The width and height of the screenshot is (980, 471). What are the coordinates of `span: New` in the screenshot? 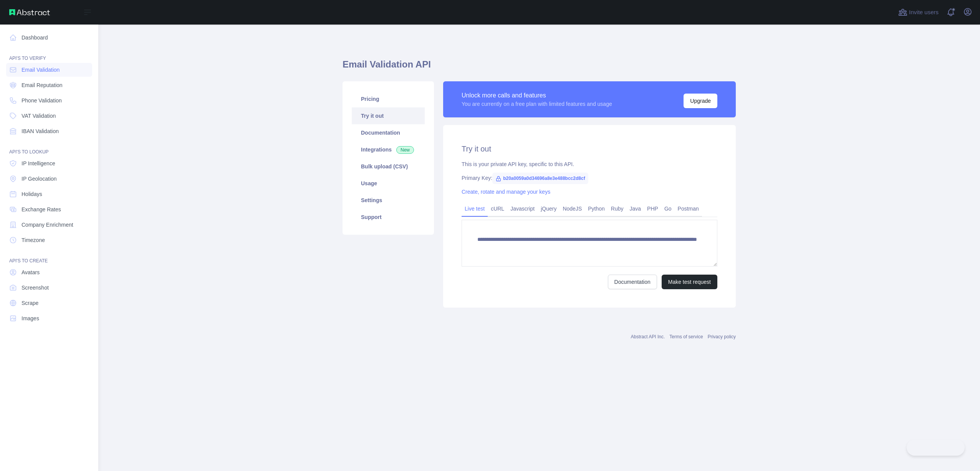 It's located at (405, 150).